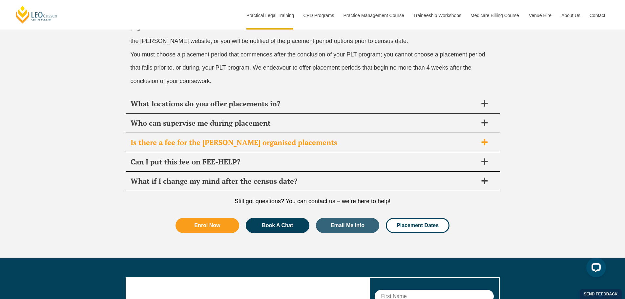 This screenshot has width=625, height=299. Describe the element at coordinates (270, 15) in the screenshot. I see `a: Practical Legal Training` at that location.